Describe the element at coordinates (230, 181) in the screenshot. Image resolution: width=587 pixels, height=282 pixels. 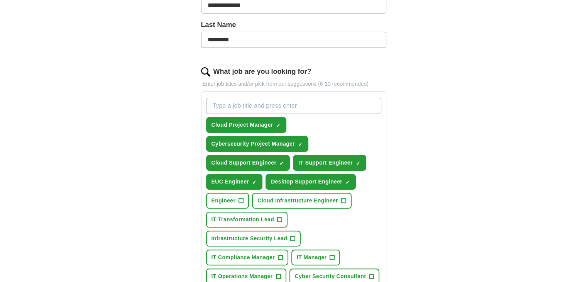
I see `span: EUC Engineer` at that location.